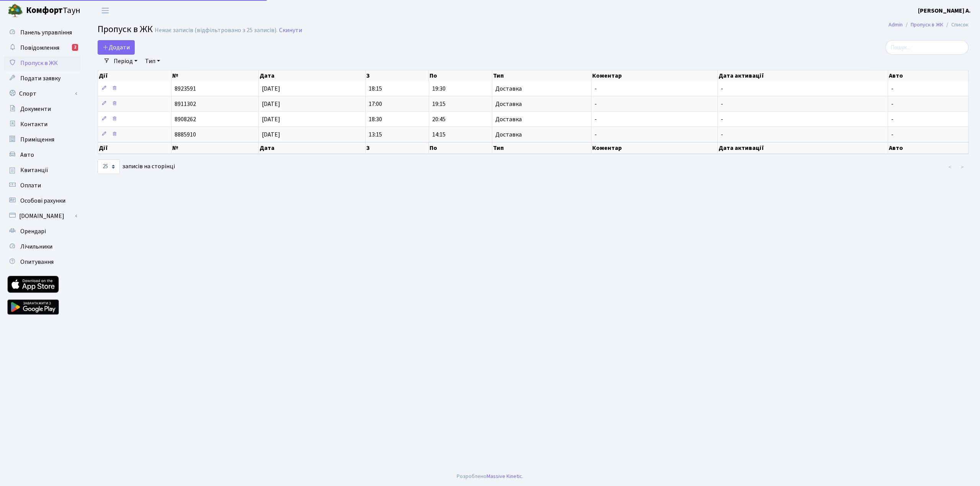 The height and width of the screenshot is (486, 980). Describe the element at coordinates (116, 48) in the screenshot. I see `a: Додати` at that location.